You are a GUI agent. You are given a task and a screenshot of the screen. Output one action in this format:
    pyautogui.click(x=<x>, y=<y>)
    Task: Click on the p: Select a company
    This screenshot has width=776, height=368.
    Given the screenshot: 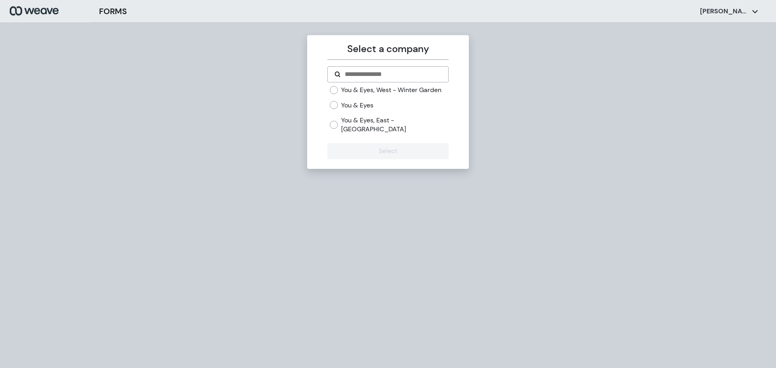 What is the action you would take?
    pyautogui.click(x=387, y=49)
    